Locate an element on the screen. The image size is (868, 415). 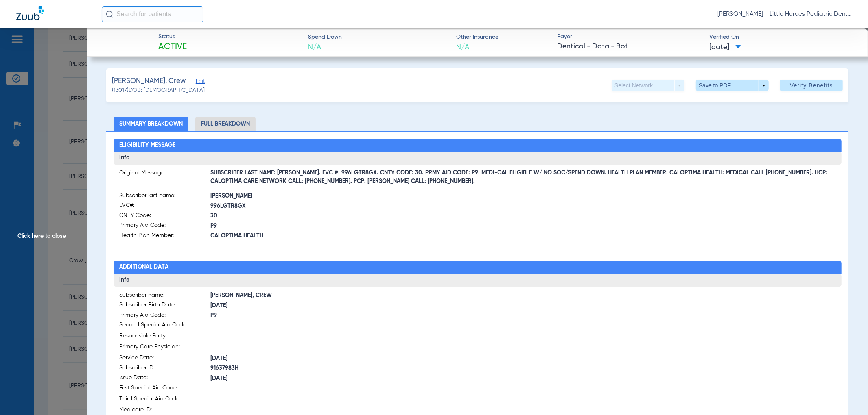
span: Subscriber last name: is located at coordinates (165, 197).